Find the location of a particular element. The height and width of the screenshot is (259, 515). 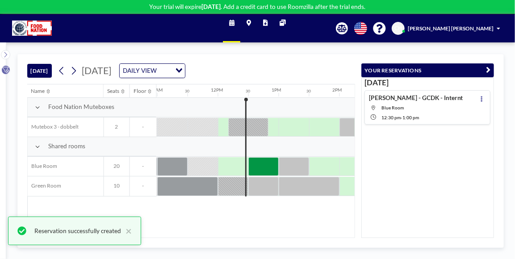

span: CH is located at coordinates (398, 28).